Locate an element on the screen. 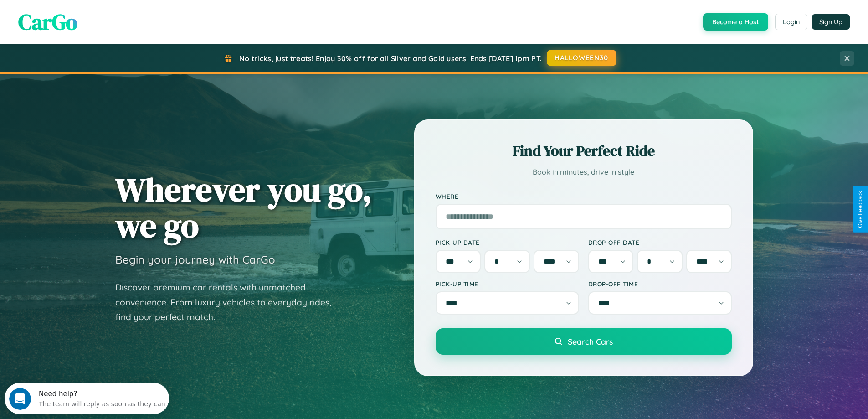 The image size is (868, 419). label: Pick-up Date is located at coordinates (508, 242).